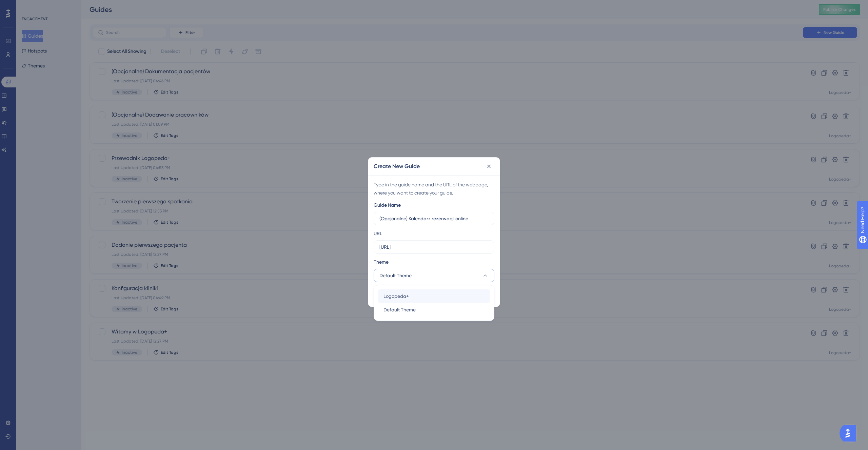  What do you see at coordinates (378, 234) in the screenshot?
I see `div: URL` at bounding box center [378, 234].